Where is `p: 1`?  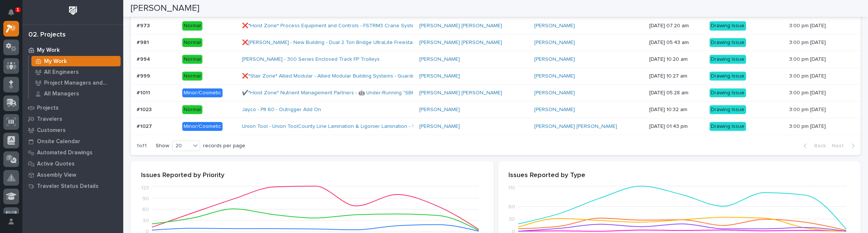 p: 1 is located at coordinates (17, 10).